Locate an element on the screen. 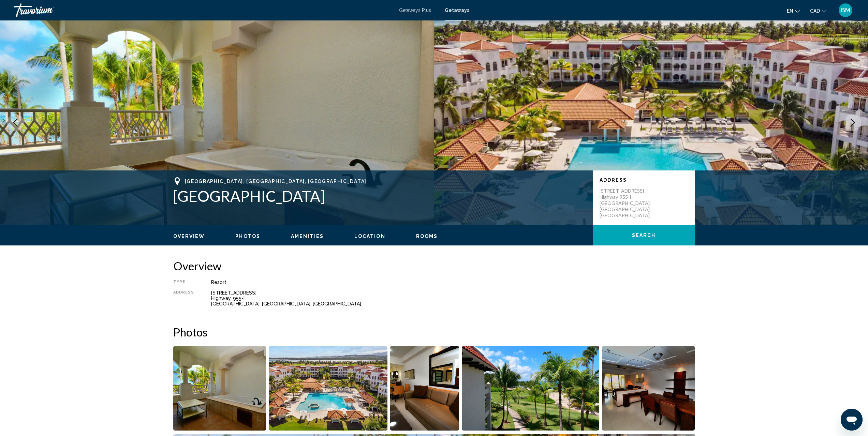 The image size is (868, 436). span: Rooms is located at coordinates (427, 236).